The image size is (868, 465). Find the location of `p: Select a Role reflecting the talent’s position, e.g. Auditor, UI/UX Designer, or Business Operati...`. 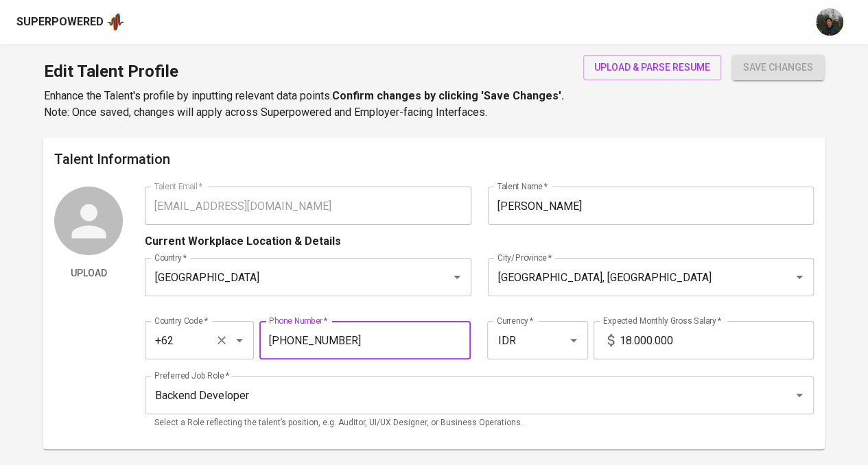

p: Select a Role reflecting the talent’s position, e.g. Auditor, UI/UX Designer, or Business Operati... is located at coordinates (479, 423).